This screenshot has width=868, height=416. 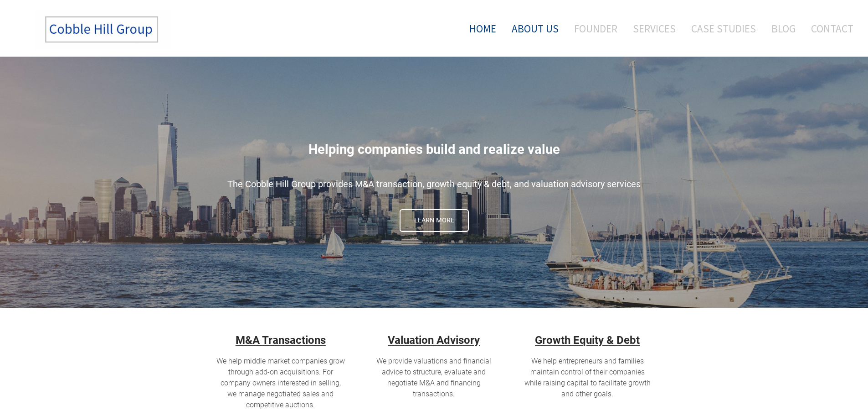 What do you see at coordinates (479, 28) in the screenshot?
I see `a: Home` at bounding box center [479, 28].